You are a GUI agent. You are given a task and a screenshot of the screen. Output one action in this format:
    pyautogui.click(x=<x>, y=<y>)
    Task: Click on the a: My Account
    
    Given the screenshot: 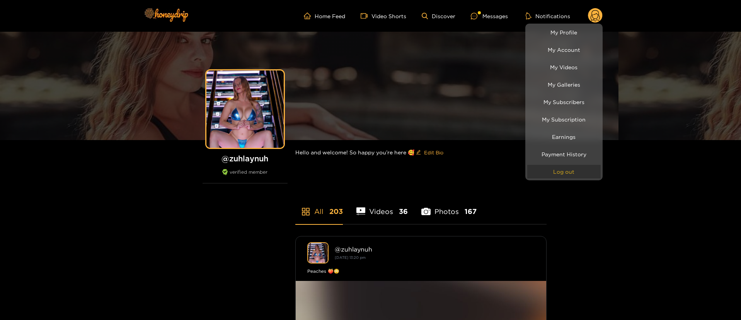 What is the action you would take?
    pyautogui.click(x=564, y=50)
    